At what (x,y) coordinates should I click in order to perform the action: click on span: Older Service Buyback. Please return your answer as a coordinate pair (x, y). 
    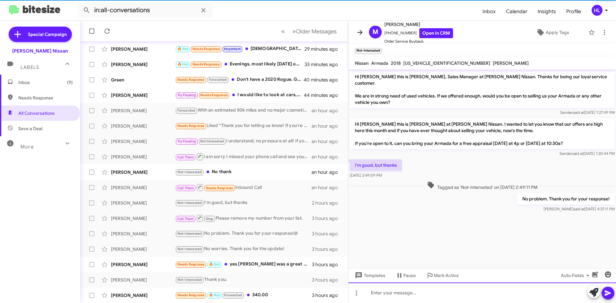
    Looking at the image, I should click on (419, 41).